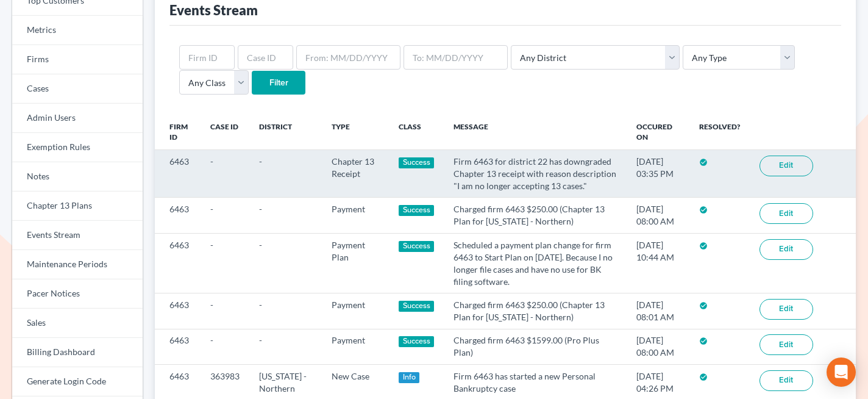  Describe the element at coordinates (355, 174) in the screenshot. I see `td: Chapter 13 Receipt` at that location.